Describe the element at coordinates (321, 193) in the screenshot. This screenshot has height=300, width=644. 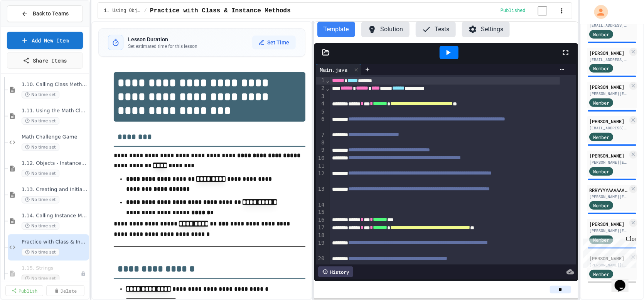
I see `div: 13` at that location.